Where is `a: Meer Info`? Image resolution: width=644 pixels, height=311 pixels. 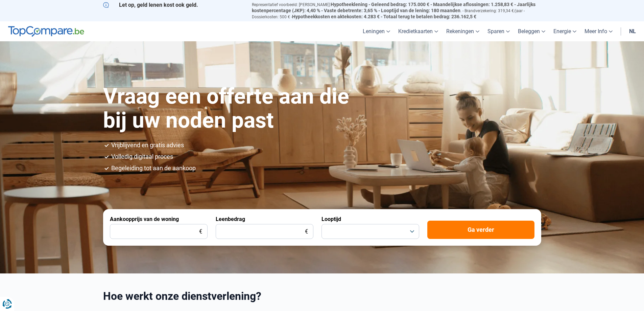
a: Meer Info is located at coordinates (598, 31).